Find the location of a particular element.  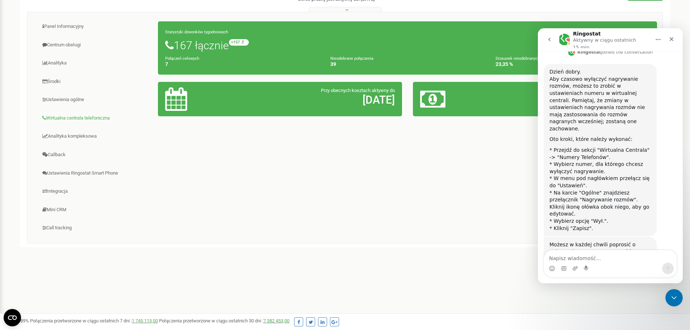

small: Statystyki dzwonków tygodniowych is located at coordinates (197, 32).